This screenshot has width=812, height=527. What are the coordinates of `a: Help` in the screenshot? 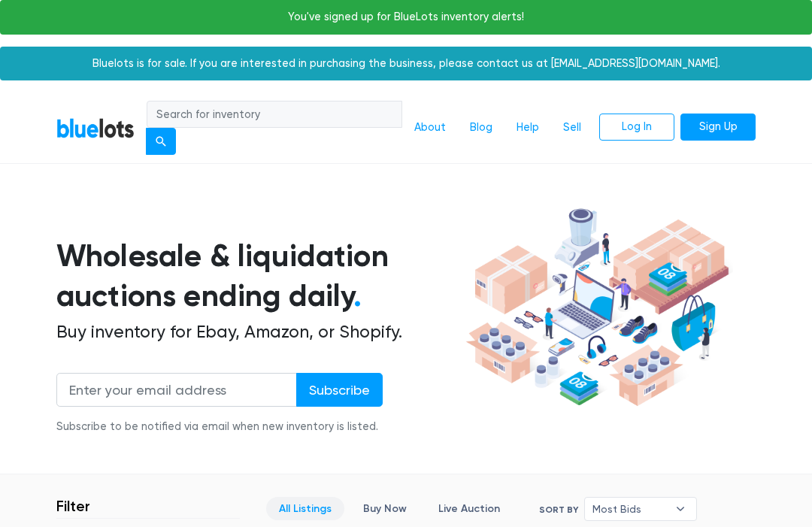 It's located at (528, 128).